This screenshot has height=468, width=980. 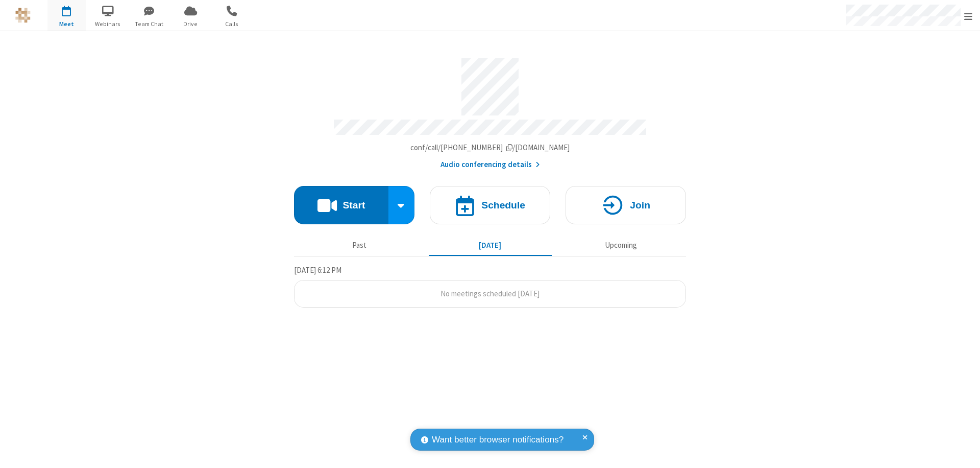 What do you see at coordinates (232, 24) in the screenshot?
I see `span: Calls` at bounding box center [232, 24].